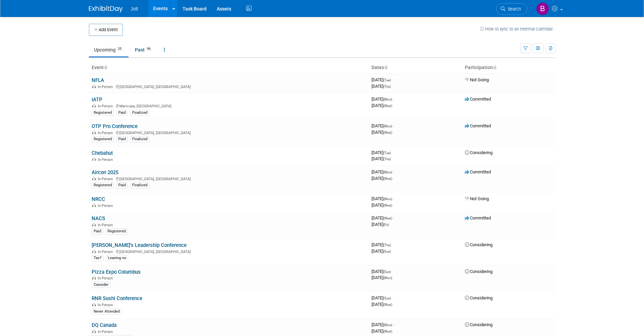 The image size is (644, 336). What do you see at coordinates (415, 68) in the screenshot?
I see `th: Dates` at bounding box center [415, 68].